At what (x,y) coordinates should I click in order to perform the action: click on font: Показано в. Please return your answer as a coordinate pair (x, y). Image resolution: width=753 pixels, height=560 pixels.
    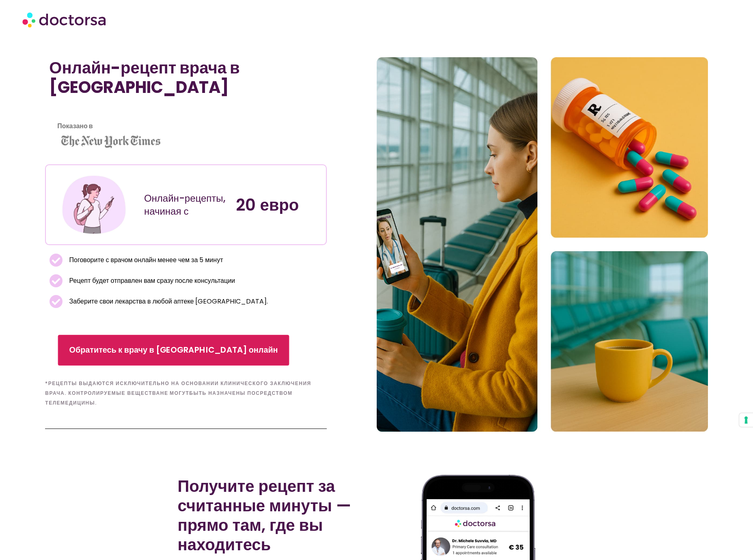
    Looking at the image, I should click on (74, 126).